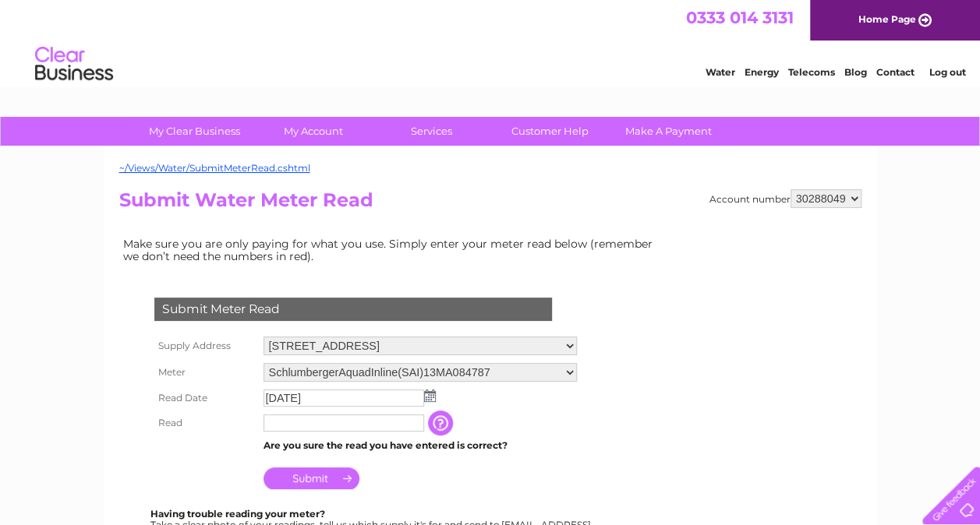 This screenshot has width=980, height=525. What do you see at coordinates (392, 250) in the screenshot?
I see `td: Make sure you are only paying for what you use. Simply enter your meter read below (remember we d...` at bounding box center [392, 250].